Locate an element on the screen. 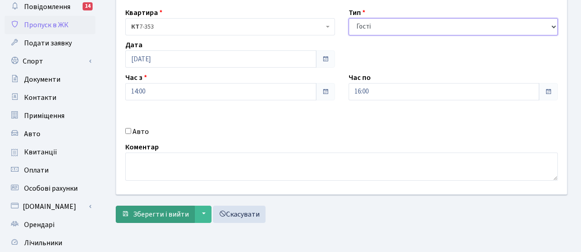 The height and width of the screenshot is (252, 581). span: Повідомлення is located at coordinates (47, 7).